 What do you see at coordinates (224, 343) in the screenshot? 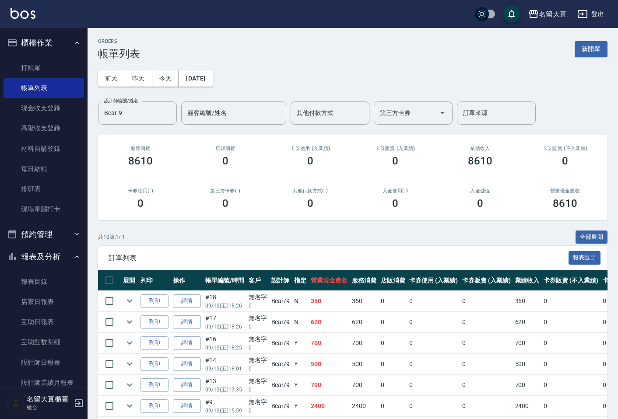
I see `td: #16` at bounding box center [224, 343].